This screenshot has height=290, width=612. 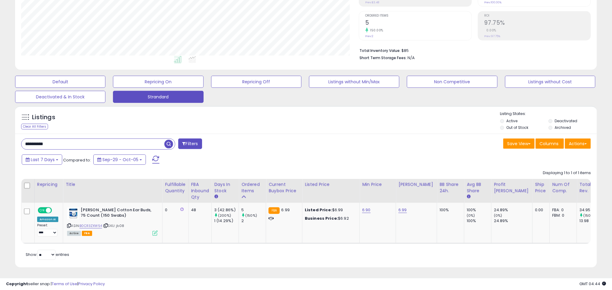 What do you see at coordinates (562, 210) in the screenshot?
I see `div: FBA: 0` at bounding box center [562, 210].